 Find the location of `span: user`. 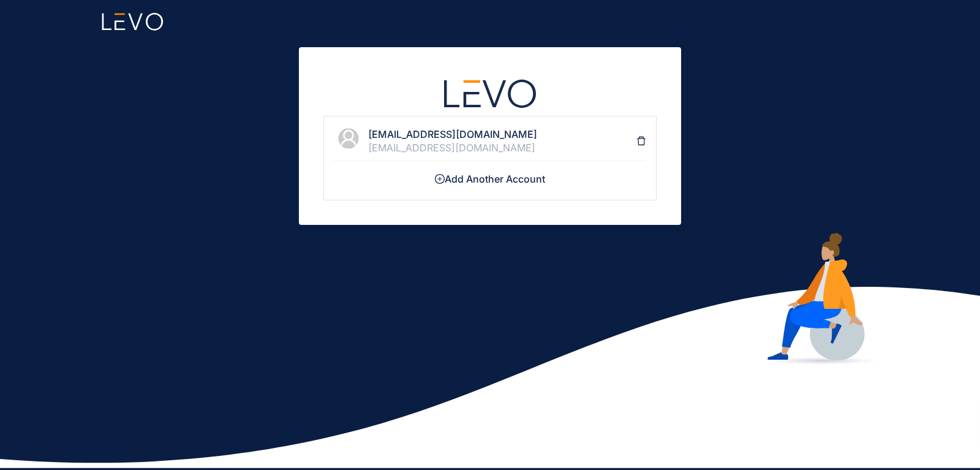

span: user is located at coordinates (348, 139).